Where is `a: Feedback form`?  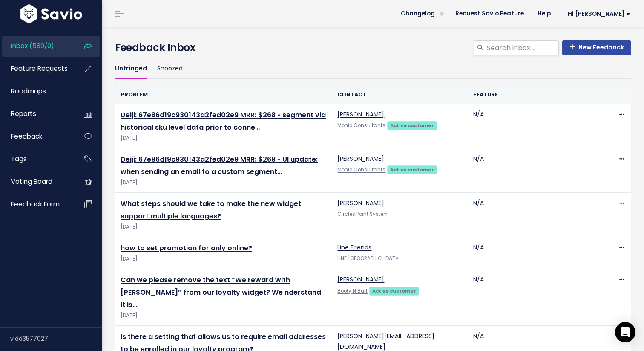
a: Feedback form is located at coordinates (37, 204).